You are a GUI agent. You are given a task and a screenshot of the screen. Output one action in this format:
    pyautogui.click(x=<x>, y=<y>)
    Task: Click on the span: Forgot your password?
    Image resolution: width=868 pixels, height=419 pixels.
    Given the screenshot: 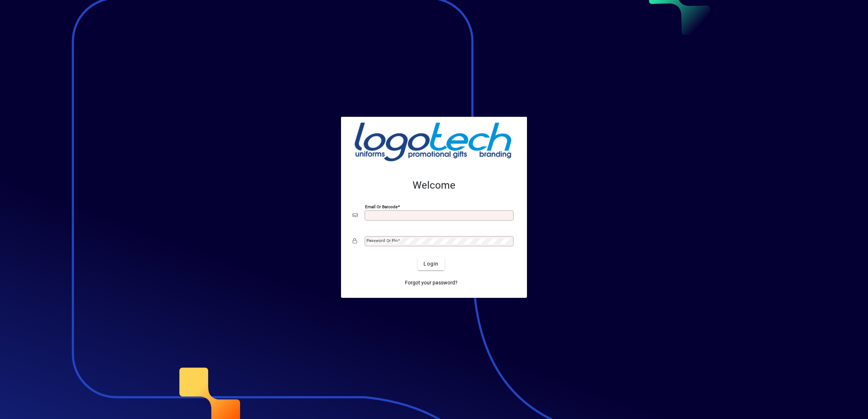 What is the action you would take?
    pyautogui.click(x=431, y=283)
    